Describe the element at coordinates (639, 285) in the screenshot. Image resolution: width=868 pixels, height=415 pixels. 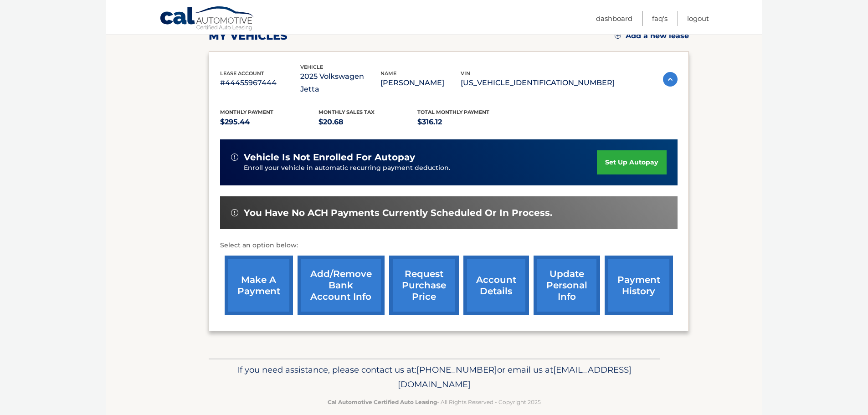
I see `a: payment history` at that location.